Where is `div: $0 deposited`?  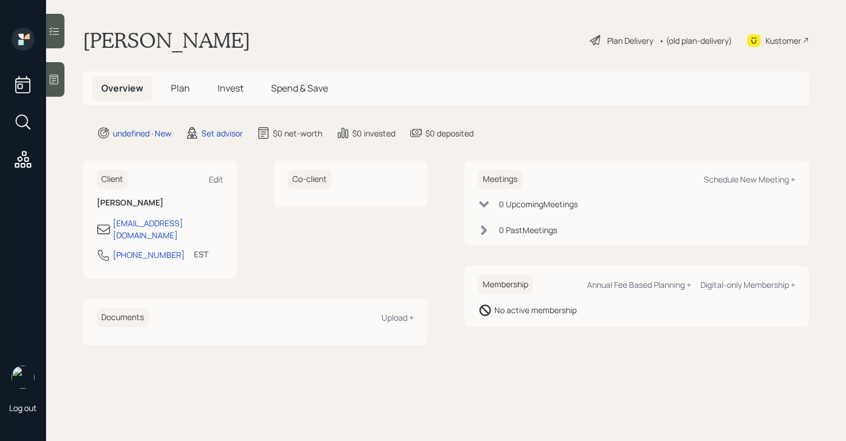 div: $0 deposited is located at coordinates (449, 133).